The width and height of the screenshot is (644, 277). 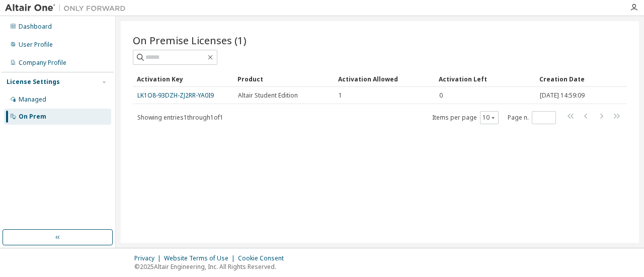 What do you see at coordinates (183, 79) in the screenshot?
I see `div: Activation Key` at bounding box center [183, 79].